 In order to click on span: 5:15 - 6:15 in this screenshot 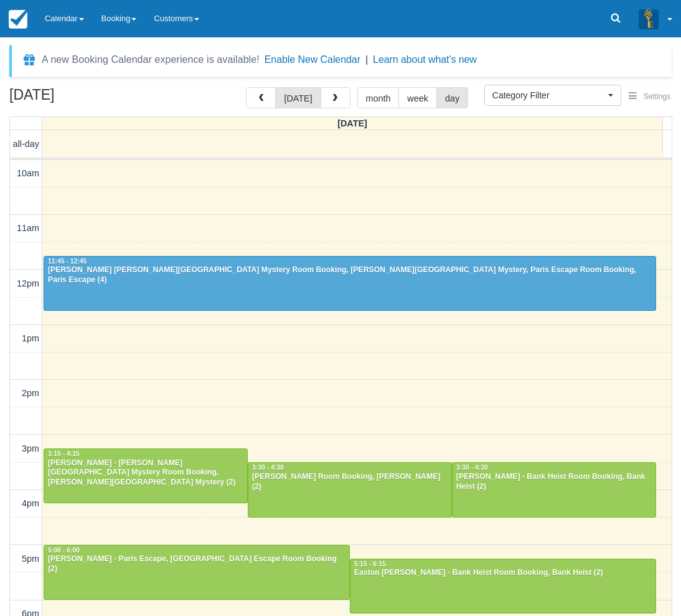, I will do `click(370, 563)`.